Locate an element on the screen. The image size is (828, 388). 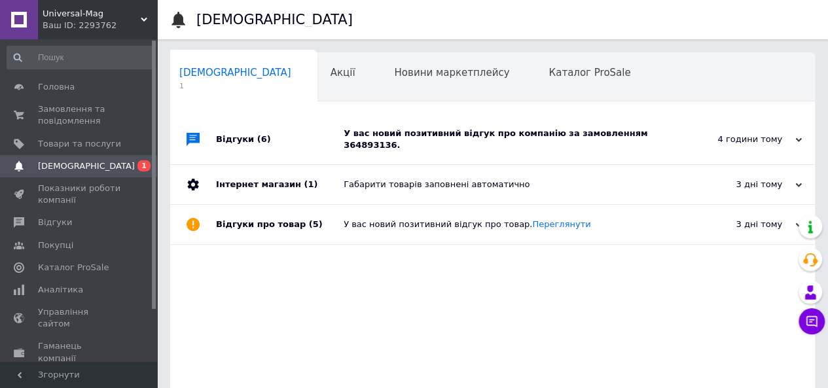
div: У вас новий позитивний відгук про компанію за замовленням 364893136. is located at coordinates (507, 139).